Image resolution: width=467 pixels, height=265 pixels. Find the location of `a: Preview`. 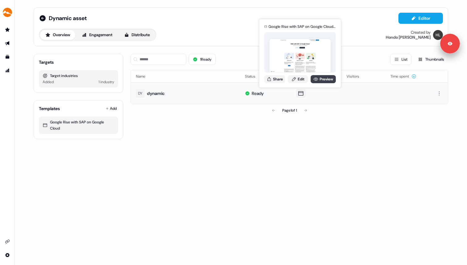

a: Preview is located at coordinates (323, 79).